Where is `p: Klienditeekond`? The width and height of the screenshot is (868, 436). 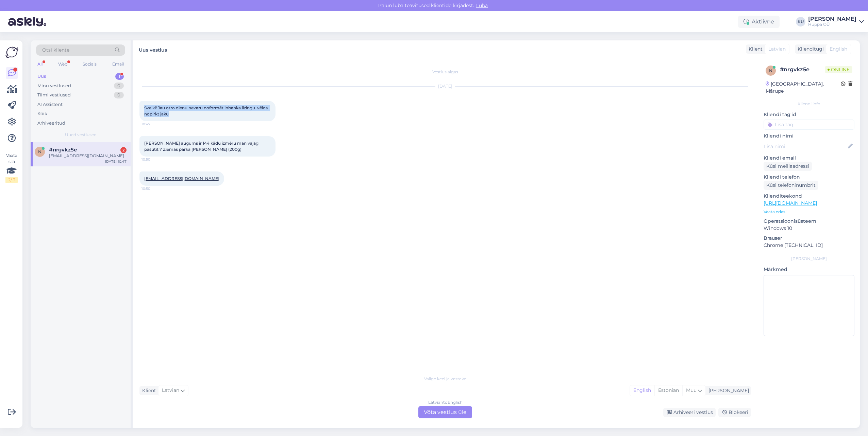
p: Klienditeekond is located at coordinates (808, 196).